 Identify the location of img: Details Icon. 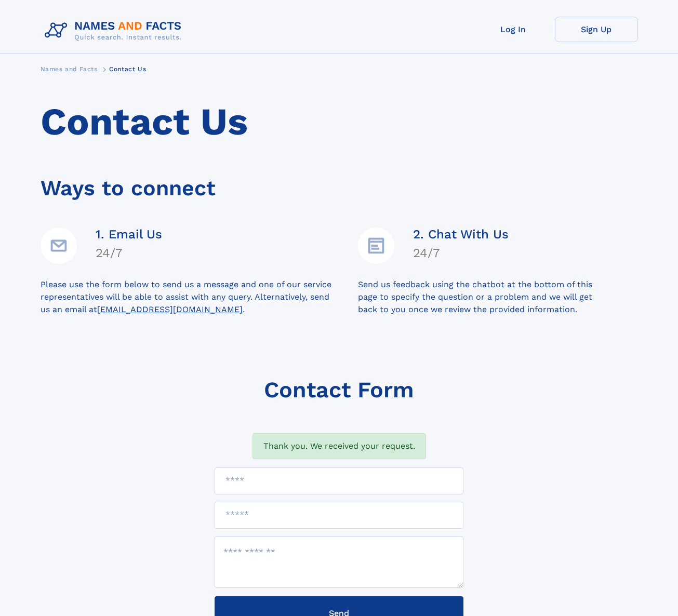
(376, 246).